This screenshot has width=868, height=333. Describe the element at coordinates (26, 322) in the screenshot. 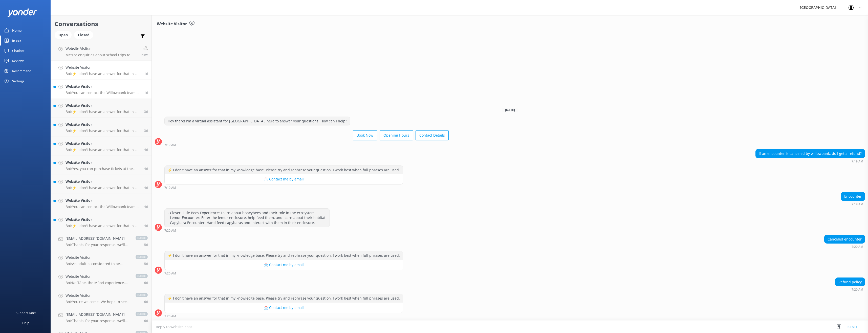

I see `div: Help` at that location.